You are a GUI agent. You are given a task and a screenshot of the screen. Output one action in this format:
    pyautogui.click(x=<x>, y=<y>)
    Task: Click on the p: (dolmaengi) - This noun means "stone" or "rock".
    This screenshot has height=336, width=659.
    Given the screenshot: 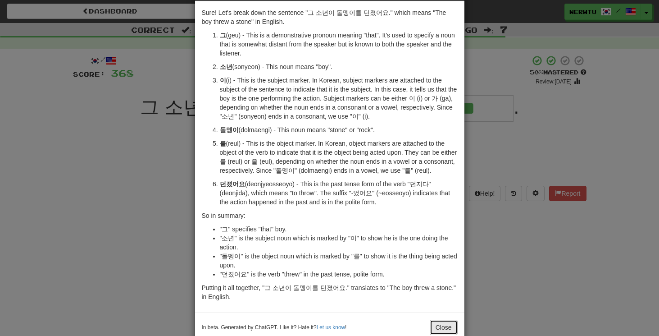 What is the action you would take?
    pyautogui.click(x=339, y=130)
    